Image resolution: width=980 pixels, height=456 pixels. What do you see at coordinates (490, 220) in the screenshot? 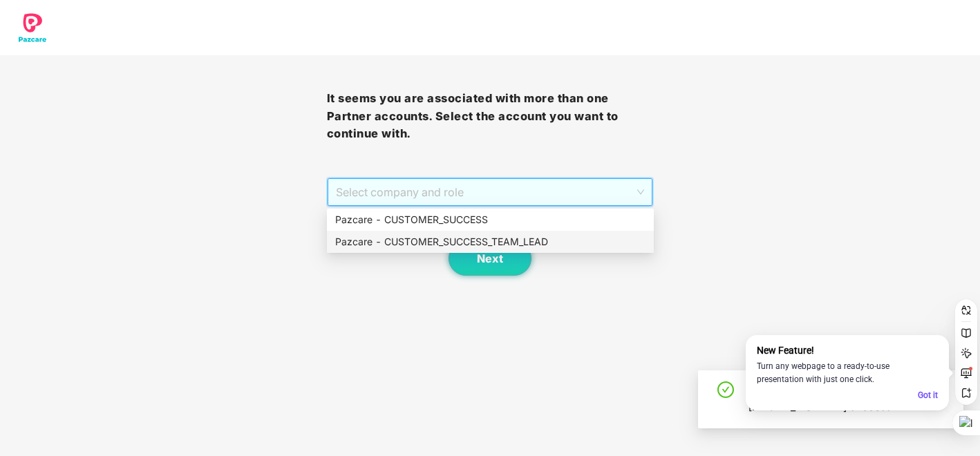
I see `div: Pazcare - CUSTOMER_SUCCESS` at bounding box center [490, 220].